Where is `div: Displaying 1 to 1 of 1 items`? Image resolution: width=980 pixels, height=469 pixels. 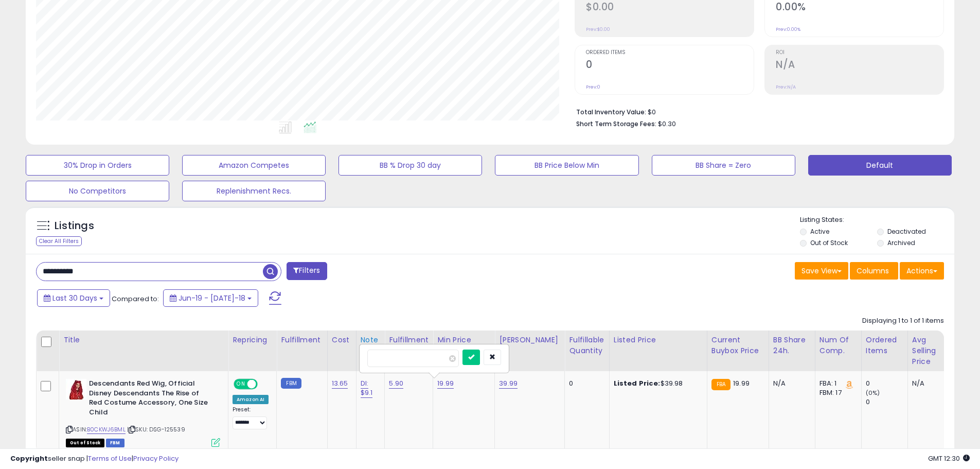
div: Displaying 1 to 1 of 1 items is located at coordinates (903, 321).